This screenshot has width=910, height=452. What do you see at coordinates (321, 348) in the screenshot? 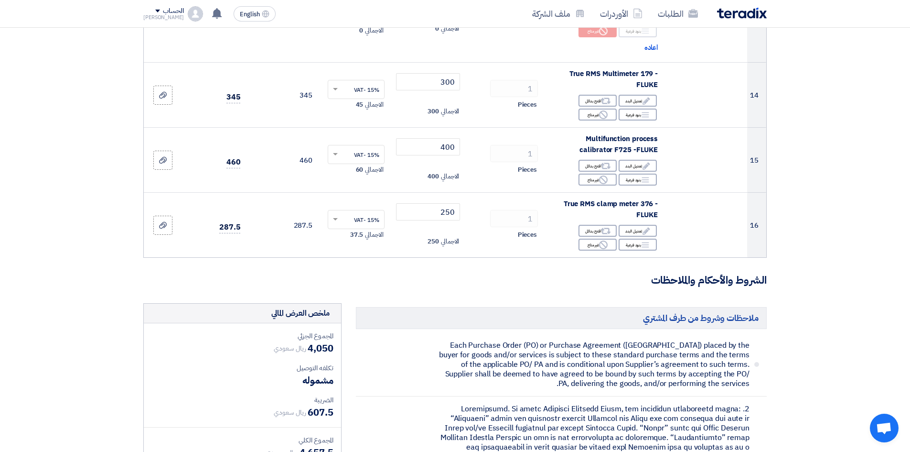
I see `span: 4,050` at bounding box center [321, 348].